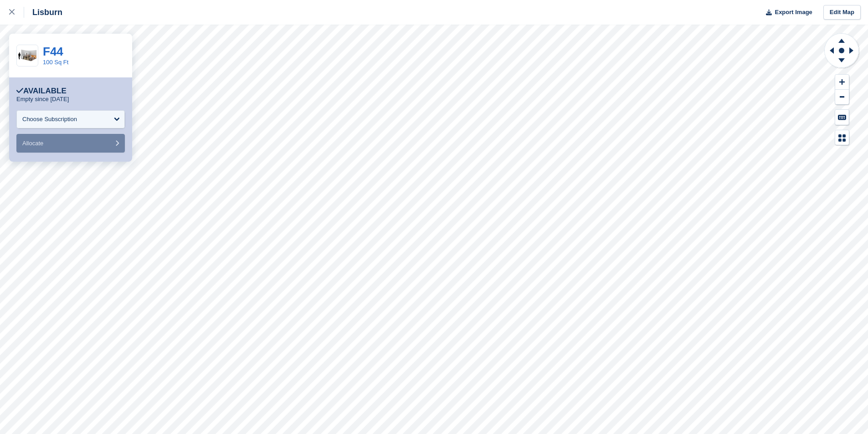 Image resolution: width=868 pixels, height=434 pixels. I want to click on a: 100 Sq Ft, so click(56, 62).